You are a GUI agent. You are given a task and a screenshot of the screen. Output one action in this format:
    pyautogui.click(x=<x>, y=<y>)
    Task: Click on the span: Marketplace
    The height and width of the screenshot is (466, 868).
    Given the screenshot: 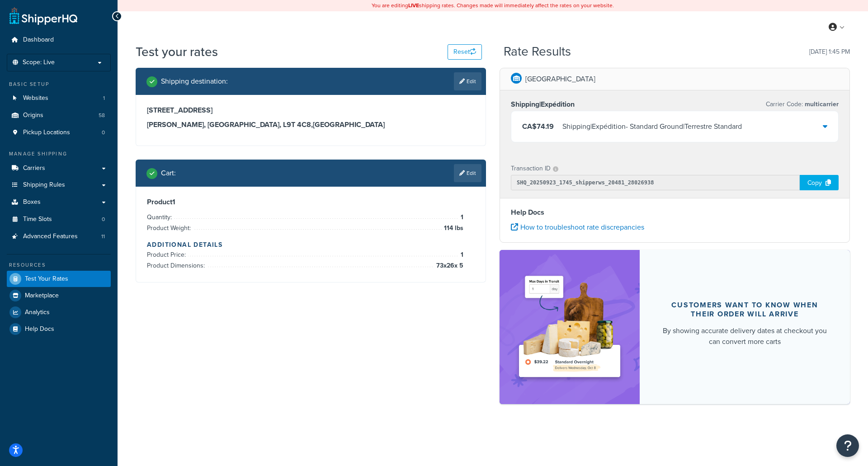 What is the action you would take?
    pyautogui.click(x=42, y=296)
    